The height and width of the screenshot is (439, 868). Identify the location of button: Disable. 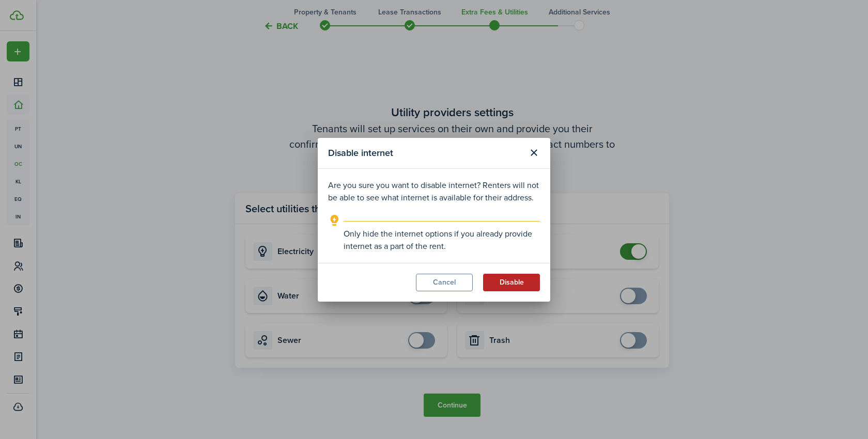
(512, 282).